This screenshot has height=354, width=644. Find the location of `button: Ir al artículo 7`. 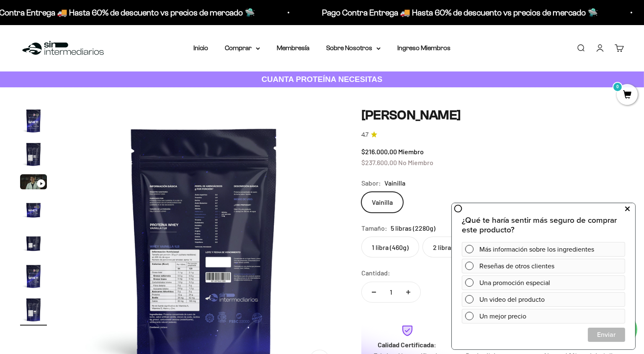

button: Ir al artículo 7 is located at coordinates (34, 311).